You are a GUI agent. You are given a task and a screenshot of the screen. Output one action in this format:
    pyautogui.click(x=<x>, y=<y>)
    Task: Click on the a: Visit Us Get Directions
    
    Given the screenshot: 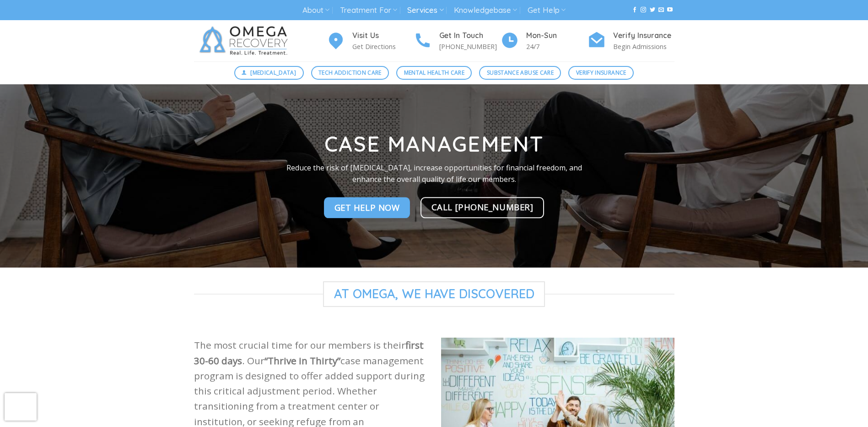 What is the action you would take?
    pyautogui.click(x=370, y=41)
    